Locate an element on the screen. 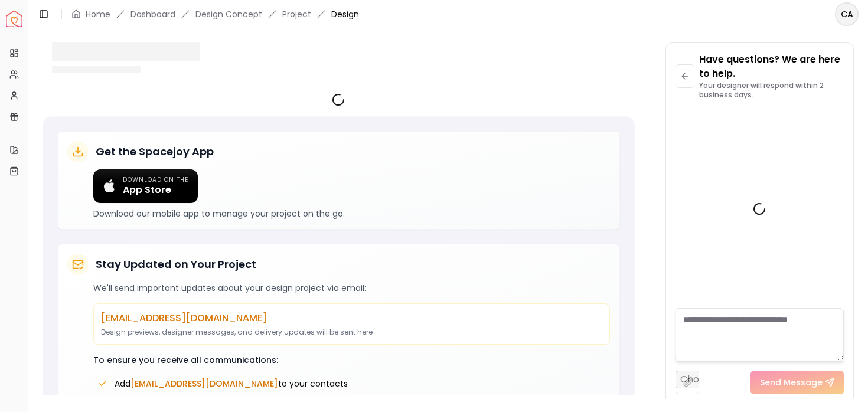  p: We'll send important updates about your design project via email: is located at coordinates (351, 288).